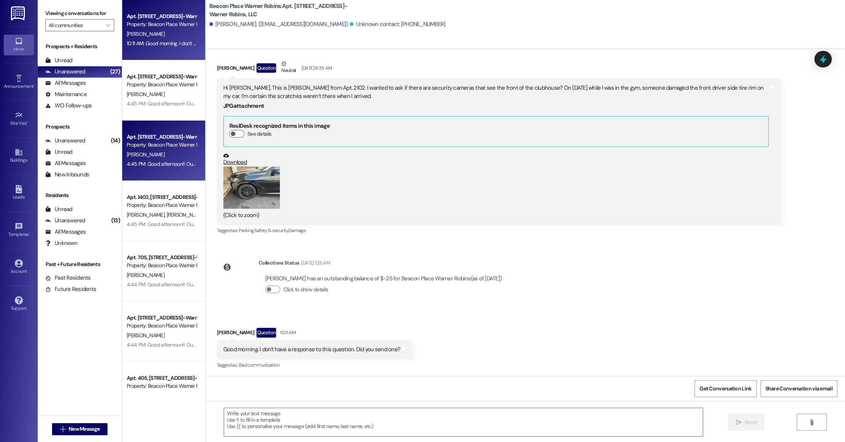  What do you see at coordinates (725, 389) in the screenshot?
I see `span: Get Conversation Link` at bounding box center [725, 389].